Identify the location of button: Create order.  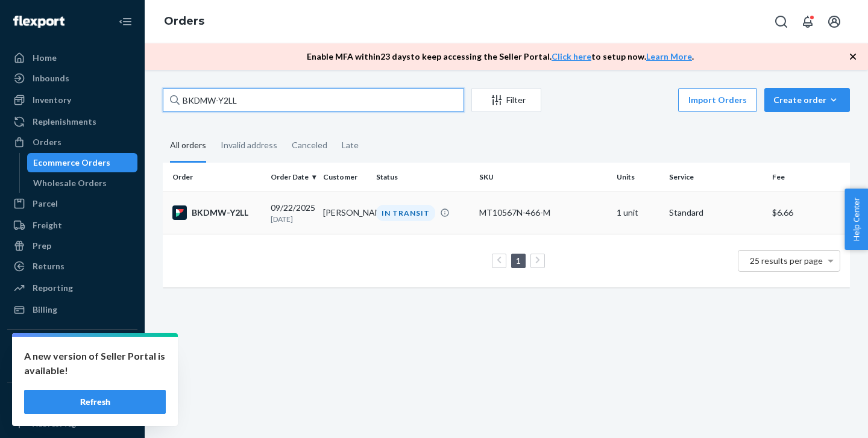
(807, 100).